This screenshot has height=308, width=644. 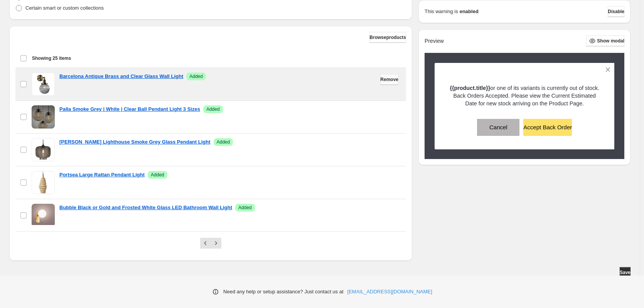 I want to click on img: Bubble Black or Gold and Frosted White Glass LED Bathroom Wall Light, so click(x=43, y=216).